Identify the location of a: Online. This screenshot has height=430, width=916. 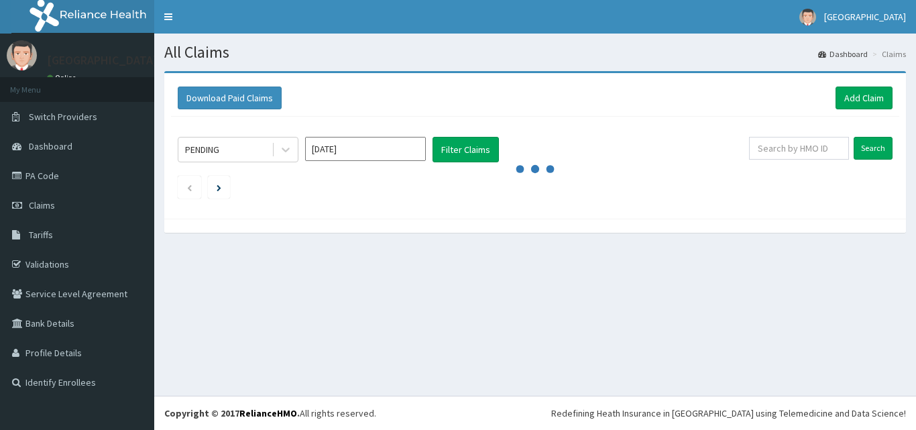
(63, 78).